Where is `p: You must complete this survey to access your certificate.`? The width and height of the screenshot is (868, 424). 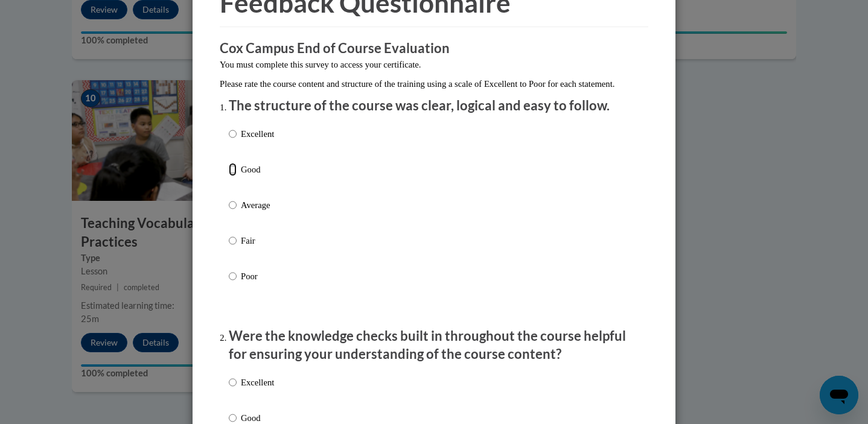
p: You must complete this survey to access your certificate. is located at coordinates (434, 64).